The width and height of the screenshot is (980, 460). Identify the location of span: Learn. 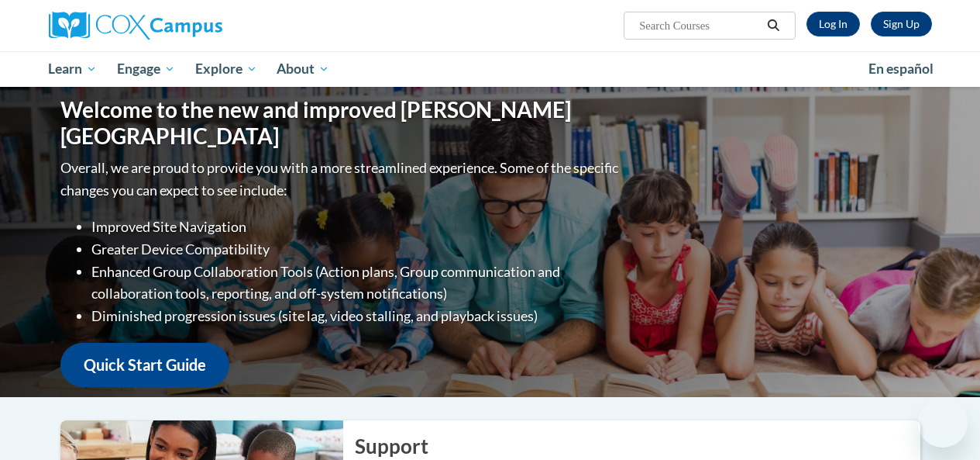
(72, 69).